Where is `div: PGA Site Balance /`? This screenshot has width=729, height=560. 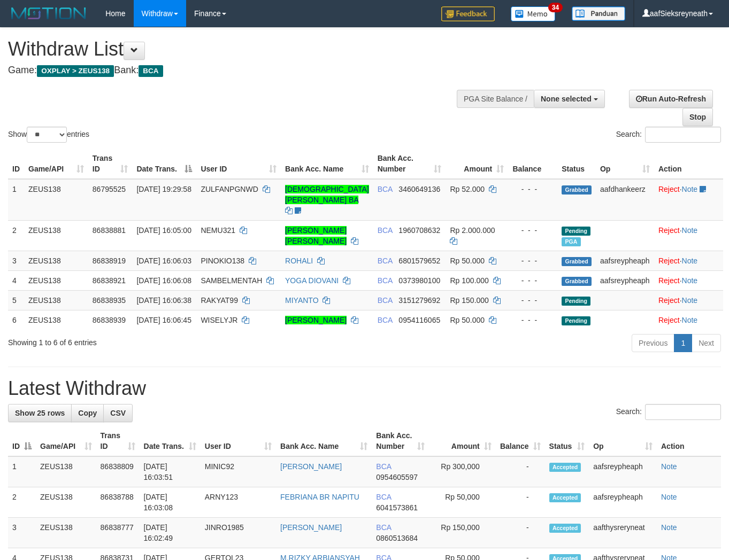
div: PGA Site Balance / is located at coordinates (495, 99).